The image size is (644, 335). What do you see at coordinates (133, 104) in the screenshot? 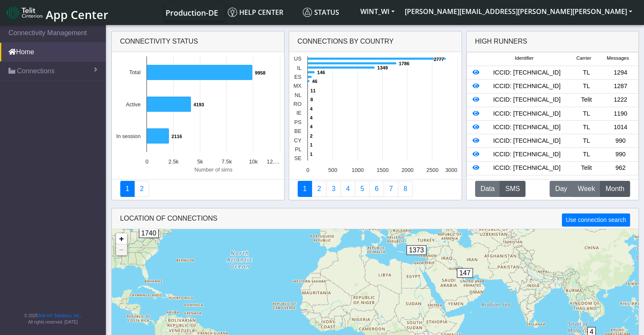
I see `text: Active` at bounding box center [133, 104].